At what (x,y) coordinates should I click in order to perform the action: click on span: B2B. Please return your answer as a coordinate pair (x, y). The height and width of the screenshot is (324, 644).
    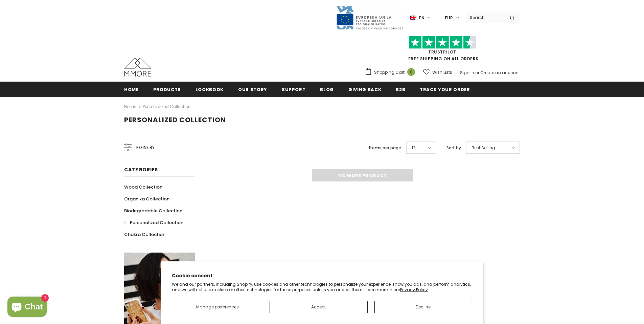
    Looking at the image, I should click on (401, 89).